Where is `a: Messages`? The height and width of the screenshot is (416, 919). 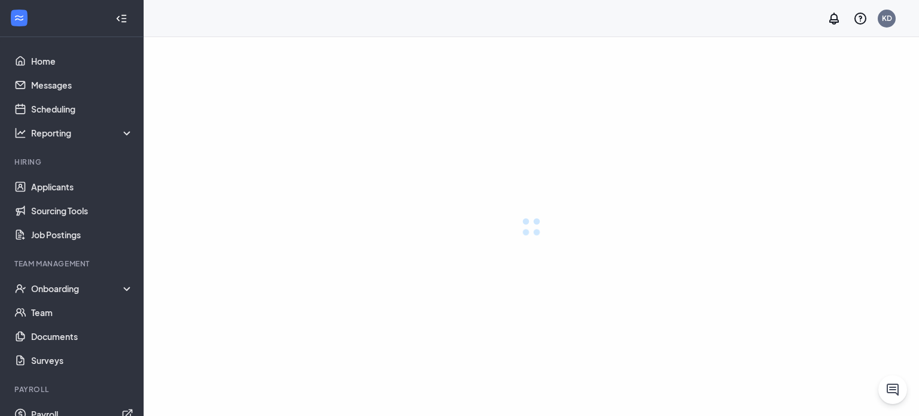 a: Messages is located at coordinates (82, 85).